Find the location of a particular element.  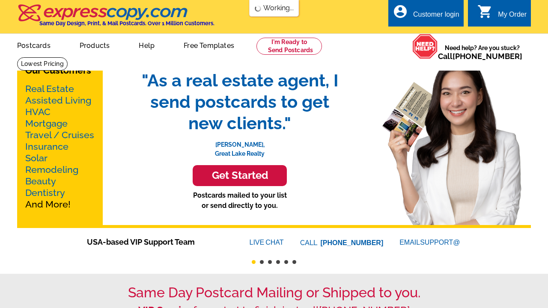

button: 3 of 6 is located at coordinates (270, 262).